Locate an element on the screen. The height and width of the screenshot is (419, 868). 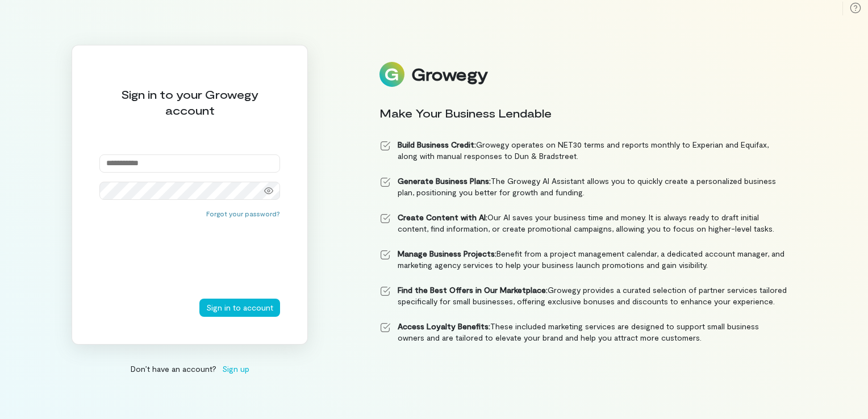
strong: Build Business Credit: is located at coordinates (437, 144).